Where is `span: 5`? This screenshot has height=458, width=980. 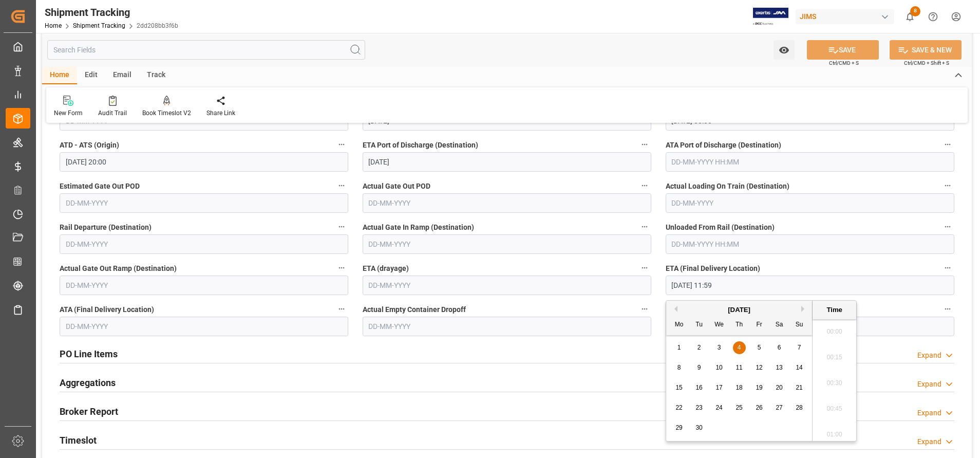
span: 5 is located at coordinates (759, 347).